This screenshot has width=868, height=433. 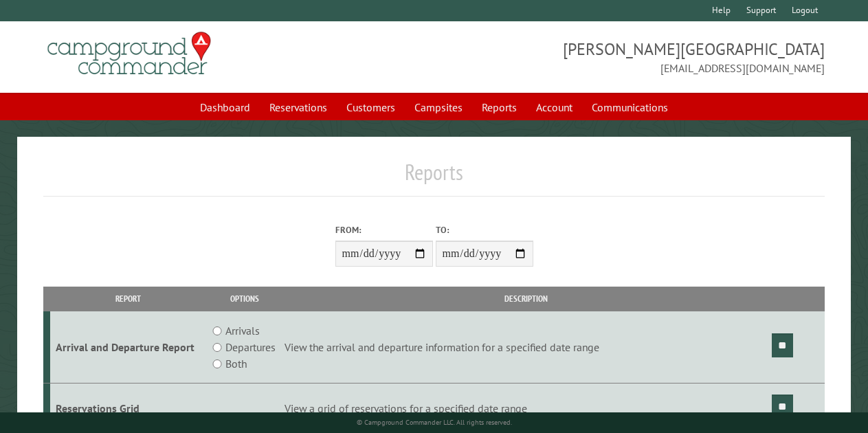 What do you see at coordinates (526, 298) in the screenshot?
I see `th: Description` at bounding box center [526, 298].